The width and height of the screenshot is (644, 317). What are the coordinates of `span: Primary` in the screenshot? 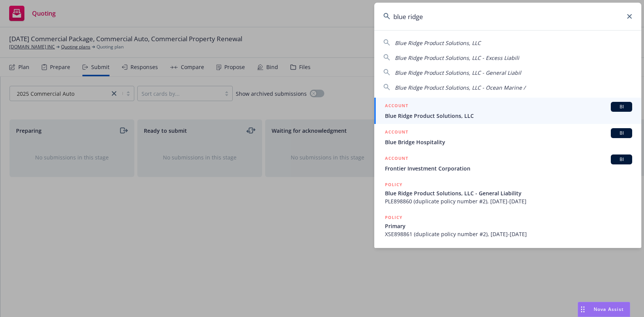 It's located at (509, 226).